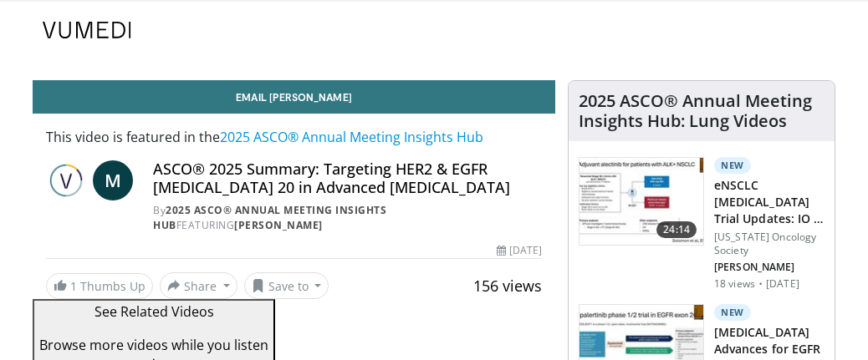 This screenshot has height=360, width=868. Describe the element at coordinates (734, 285) in the screenshot. I see `p: 18 views` at that location.